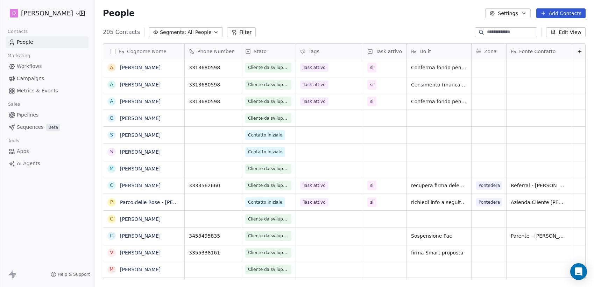 The width and height of the screenshot is (594, 287). What do you see at coordinates (112, 135) in the screenshot?
I see `div: S` at bounding box center [112, 135].